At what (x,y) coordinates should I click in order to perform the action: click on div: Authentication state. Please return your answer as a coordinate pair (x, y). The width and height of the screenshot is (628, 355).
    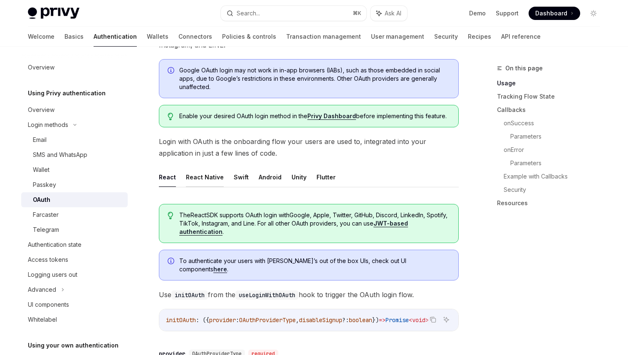
    Looking at the image, I should click on (54, 245).